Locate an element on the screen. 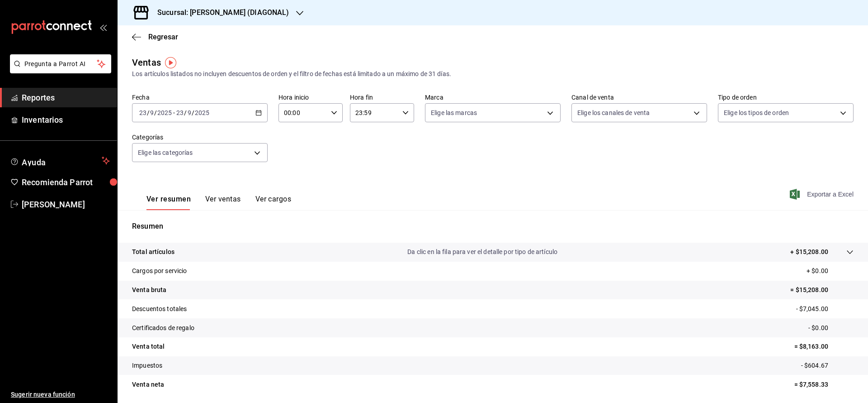 The width and height of the screenshot is (868, 403). p: Total artículos is located at coordinates (153, 251).